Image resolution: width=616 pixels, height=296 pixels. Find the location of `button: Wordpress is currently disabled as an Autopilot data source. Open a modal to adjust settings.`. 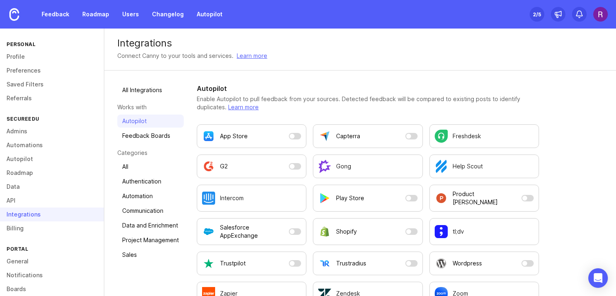

button: Wordpress is currently disabled as an Autopilot data source. Open a modal to adjust settings. is located at coordinates (484, 263).